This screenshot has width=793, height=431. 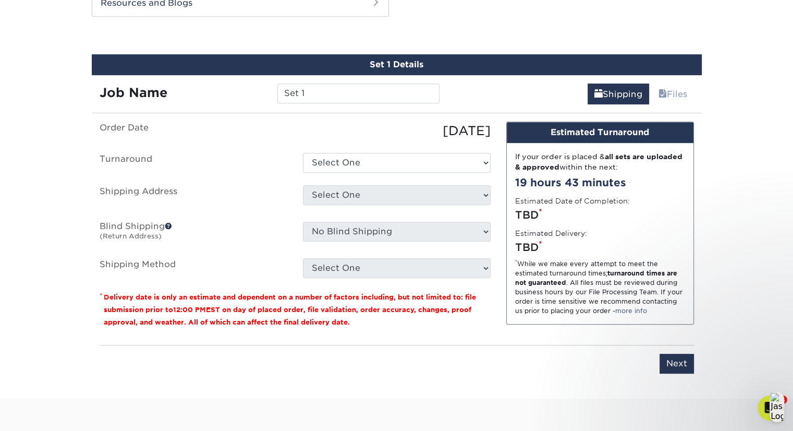 What do you see at coordinates (358, 93) in the screenshot?
I see `input: Enter a job name` at bounding box center [358, 93].